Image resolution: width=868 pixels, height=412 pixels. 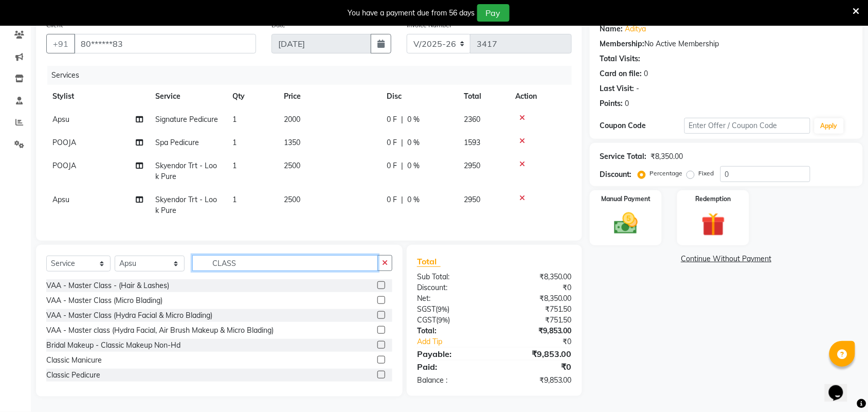 I want to click on span: 1350, so click(x=292, y=142).